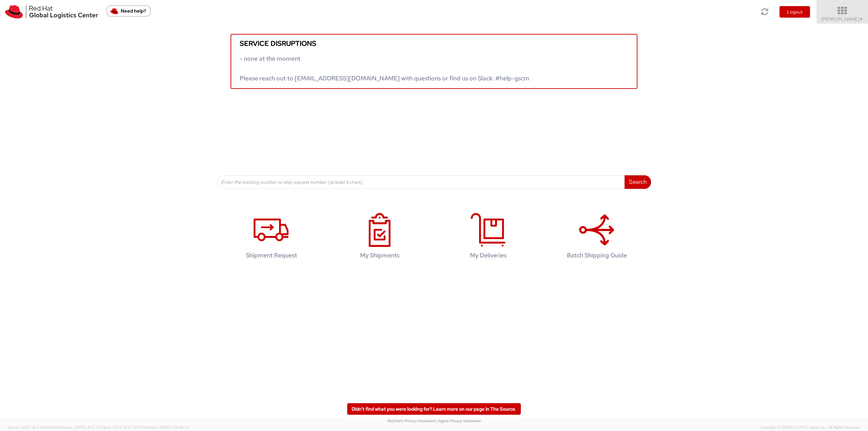 The image size is (868, 431). What do you see at coordinates (458, 421) in the screenshot?
I see `a: | Agistix Privacy Statement` at bounding box center [458, 421].